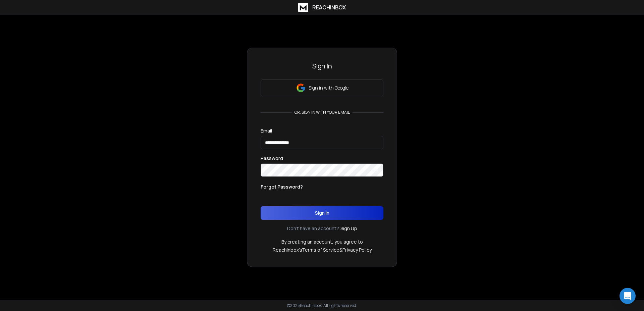  What do you see at coordinates (322, 88) in the screenshot?
I see `button: Sign in with Google` at bounding box center [322, 88].